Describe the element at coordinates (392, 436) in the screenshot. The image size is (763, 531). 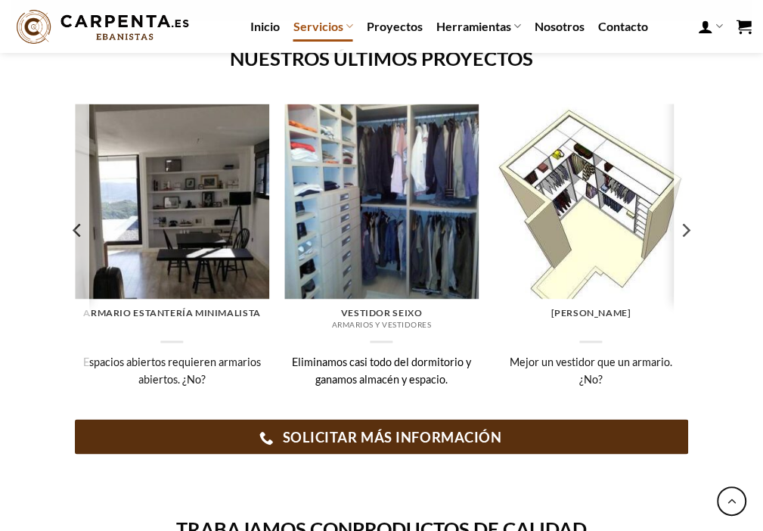
I see `span: SOLICITAR MÁS INFORMACIÓN` at that location.